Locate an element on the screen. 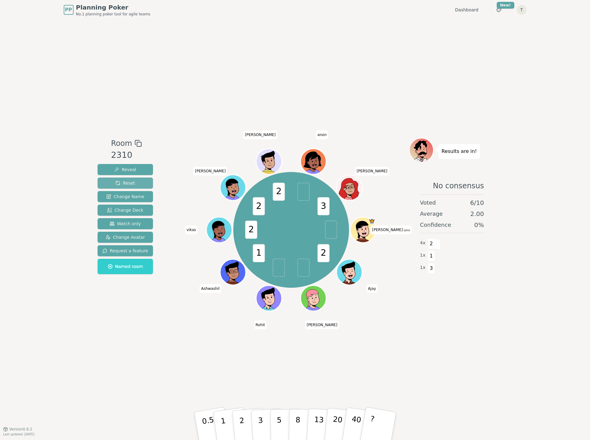 Image resolution: width=590 pixels, height=440 pixels. span: 0 % is located at coordinates (479, 225).